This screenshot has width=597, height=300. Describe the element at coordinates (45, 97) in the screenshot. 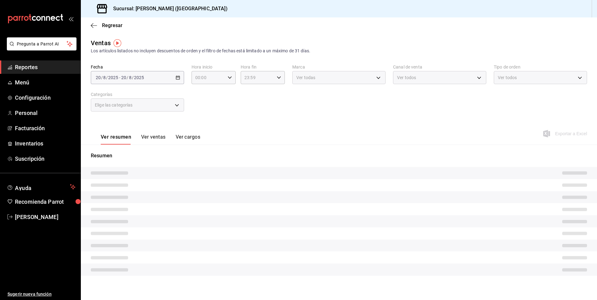

I see `span: Configuración` at that location.